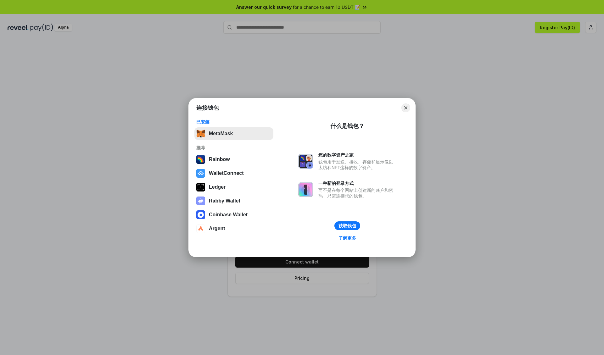 The width and height of the screenshot is (604, 355). Describe the element at coordinates (201, 187) in the screenshot. I see `img: svg+xml,%3Csvg%20xmlns%3D%22http%3A%2F%2Fwww.w3.org%2F2000%2Fsvg%22%20width%3D%2228%22%20height%3...` at that location.